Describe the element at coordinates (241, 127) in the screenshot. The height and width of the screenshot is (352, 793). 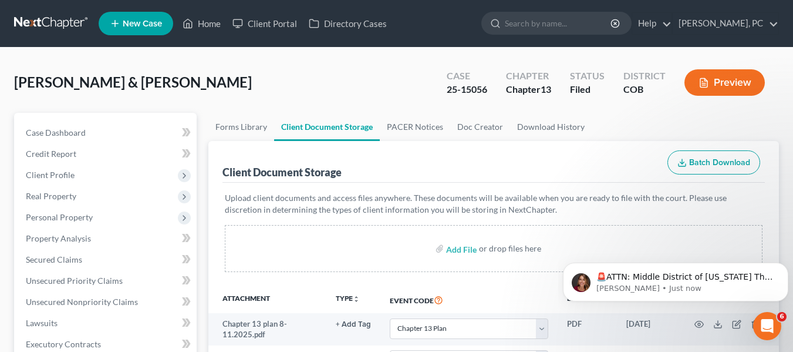
I see `a: Forms Library` at that location.